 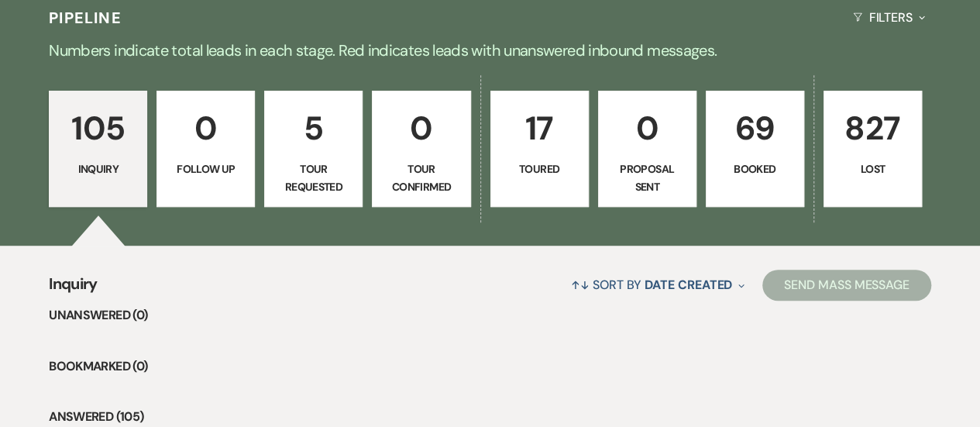 What do you see at coordinates (490, 367) in the screenshot?
I see `li: Bookmarked (0)` at bounding box center [490, 367].